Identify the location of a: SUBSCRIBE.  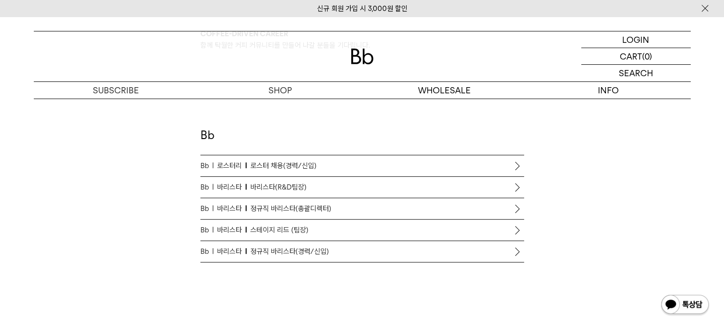
(116, 90).